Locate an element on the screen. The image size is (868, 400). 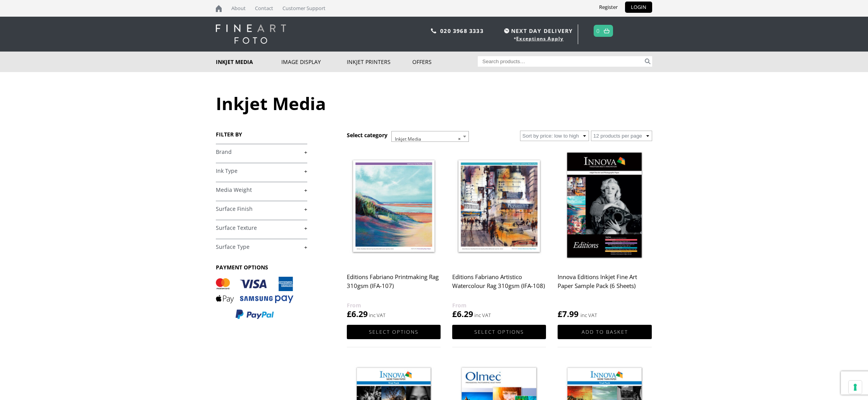
h2: Editions Fabriano Artistico Watercolour Rag 310gsm (IFA-108) is located at coordinates (499, 285).